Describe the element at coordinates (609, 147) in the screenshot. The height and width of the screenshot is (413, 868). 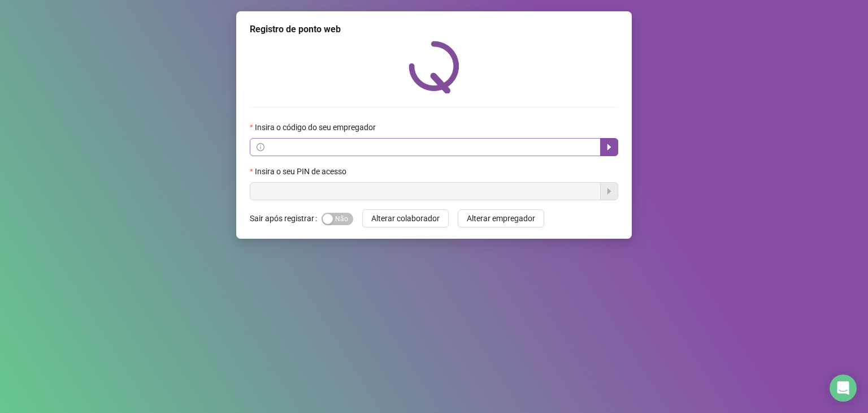
I see `span: caret-right` at that location.